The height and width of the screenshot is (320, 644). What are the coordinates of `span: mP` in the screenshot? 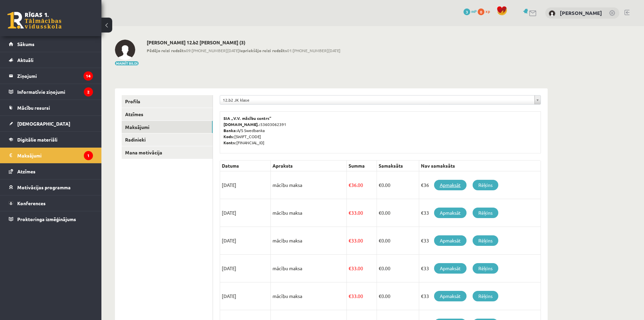 It's located at (473, 11).